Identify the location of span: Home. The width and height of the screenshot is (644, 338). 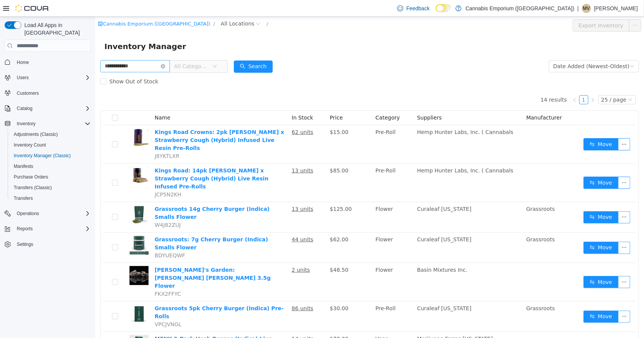
(52, 62).